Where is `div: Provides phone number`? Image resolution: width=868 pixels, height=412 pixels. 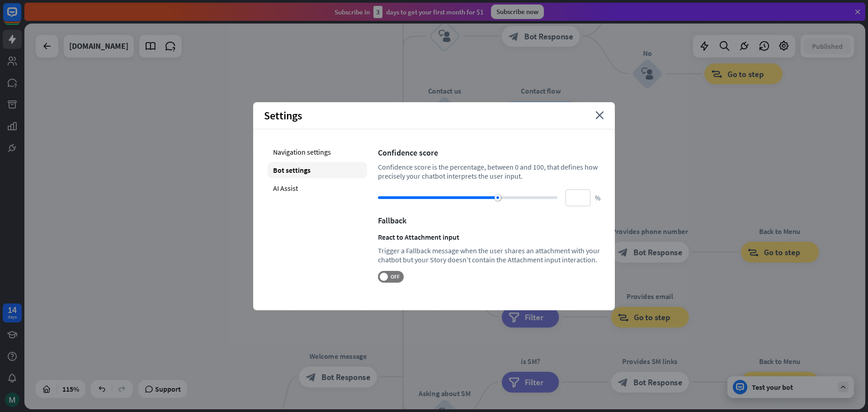 div: Provides phone number is located at coordinates (649, 231).